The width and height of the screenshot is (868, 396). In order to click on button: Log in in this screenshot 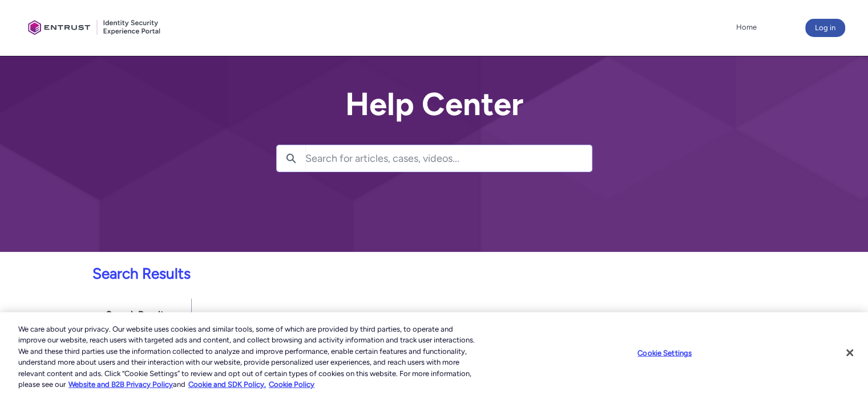, I will do `click(825, 28)`.